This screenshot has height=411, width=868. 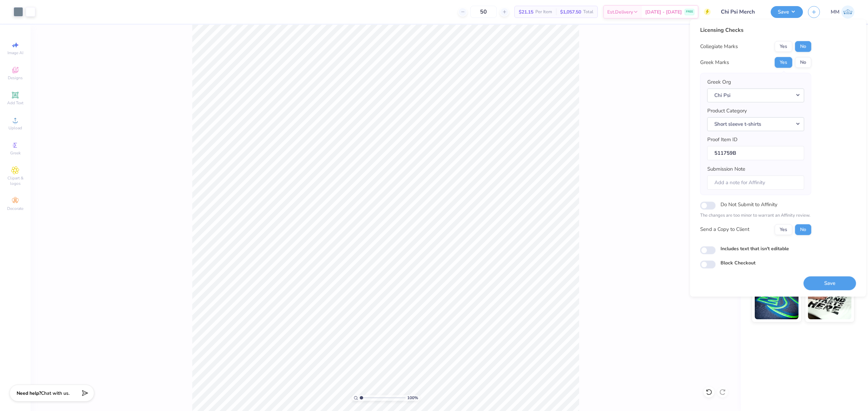 I want to click on span: Designs, so click(x=15, y=78).